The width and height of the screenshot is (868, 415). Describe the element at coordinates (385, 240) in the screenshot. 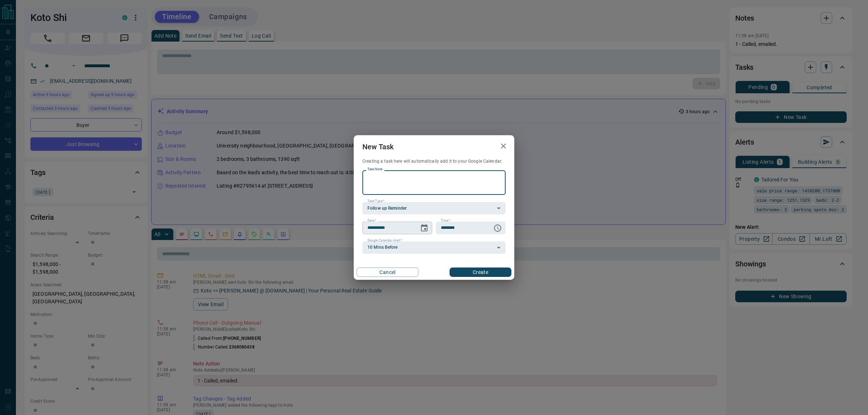

I see `label: Google Calendar Alert` at that location.